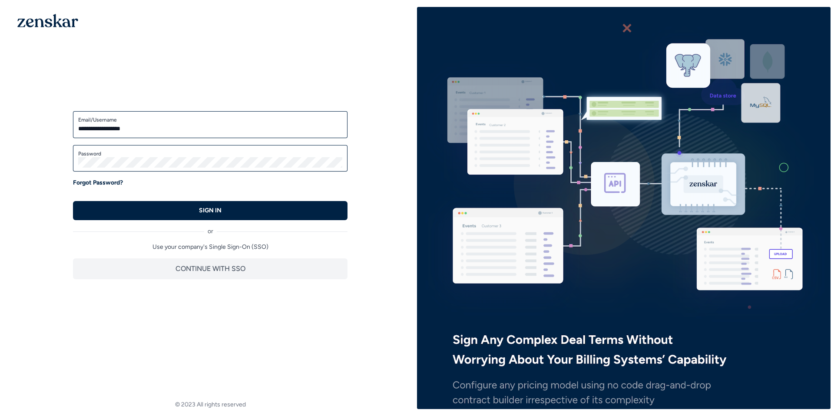 This screenshot has height=416, width=834. What do you see at coordinates (98, 183) in the screenshot?
I see `a: Forgot Password?` at bounding box center [98, 183].